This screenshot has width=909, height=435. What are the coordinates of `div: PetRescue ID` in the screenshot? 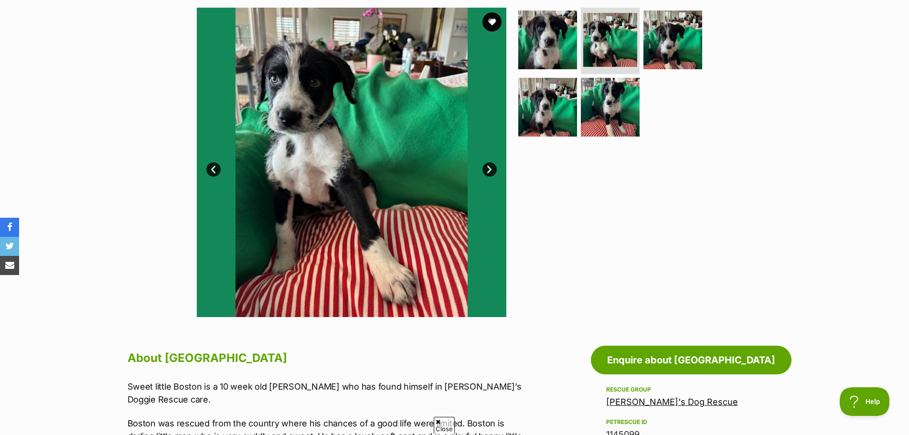 It's located at (691, 422).